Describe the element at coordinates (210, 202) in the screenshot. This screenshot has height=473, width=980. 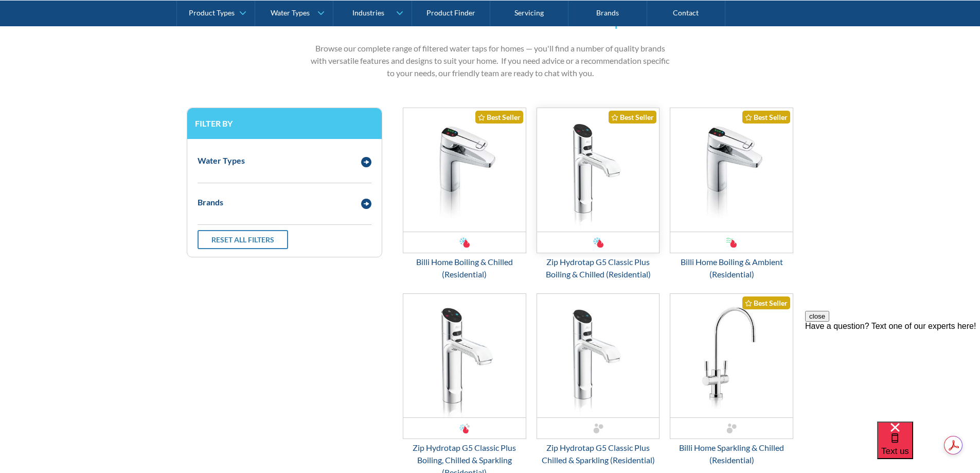
I see `div: Brands` at that location.